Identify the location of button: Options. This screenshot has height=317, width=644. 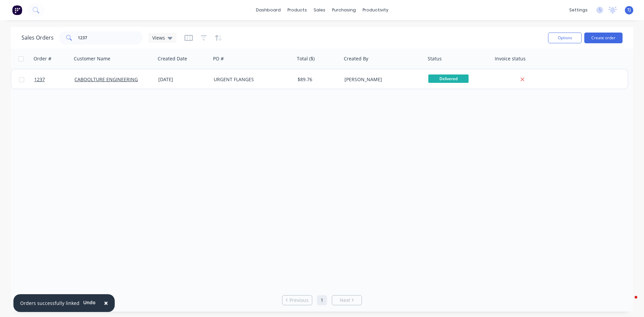
(565, 38).